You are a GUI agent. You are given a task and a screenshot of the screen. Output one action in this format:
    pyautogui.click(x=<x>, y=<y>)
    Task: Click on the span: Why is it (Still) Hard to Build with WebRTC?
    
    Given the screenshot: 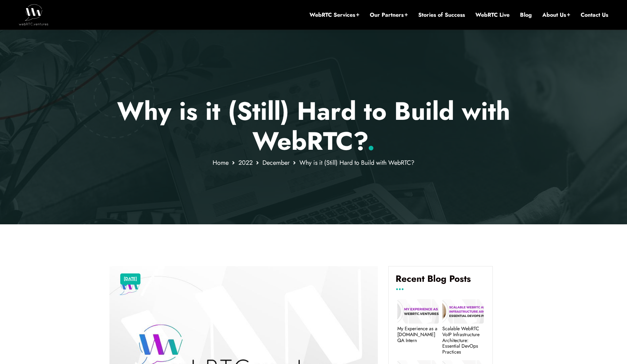 What is the action you would take?
    pyautogui.click(x=357, y=163)
    